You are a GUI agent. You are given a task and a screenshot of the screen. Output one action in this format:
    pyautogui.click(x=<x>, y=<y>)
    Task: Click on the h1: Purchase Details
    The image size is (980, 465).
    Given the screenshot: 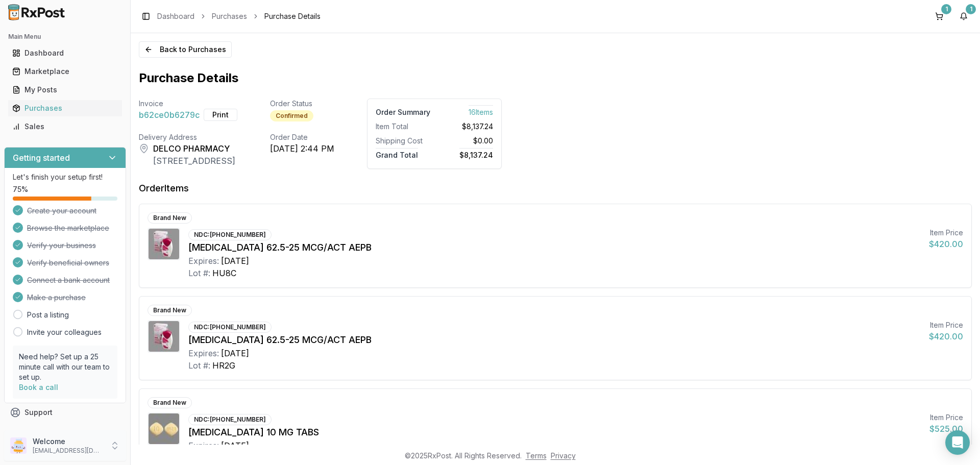 What is the action you would take?
    pyautogui.click(x=189, y=78)
    